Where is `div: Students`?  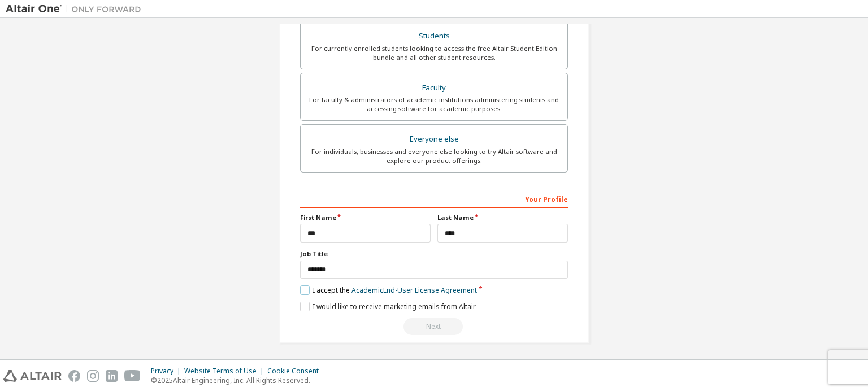
div: Students is located at coordinates (434, 36).